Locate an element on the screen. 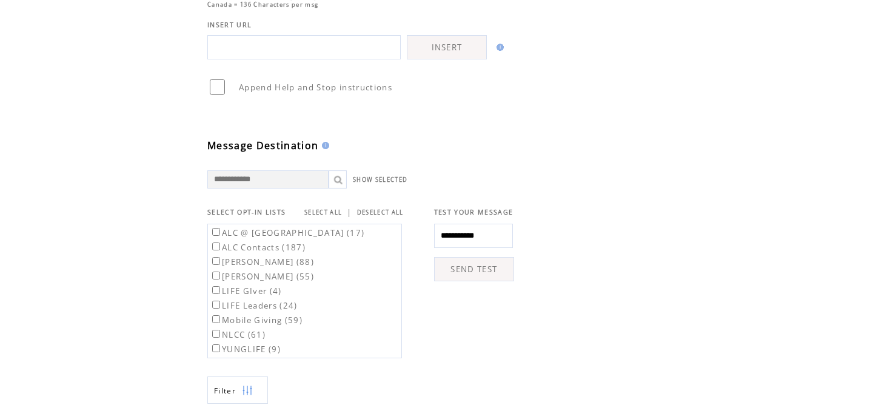 Image resolution: width=873 pixels, height=408 pixels. span: Message Destination is located at coordinates (262, 145).